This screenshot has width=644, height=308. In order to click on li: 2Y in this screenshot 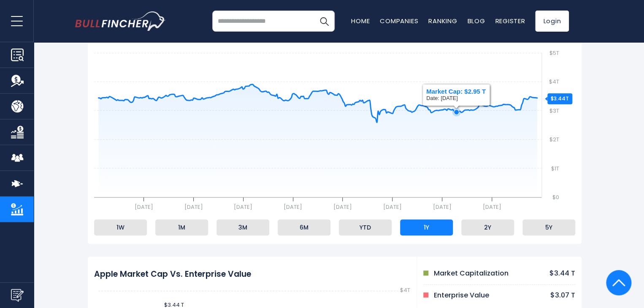, I will do `click(487, 227)`.